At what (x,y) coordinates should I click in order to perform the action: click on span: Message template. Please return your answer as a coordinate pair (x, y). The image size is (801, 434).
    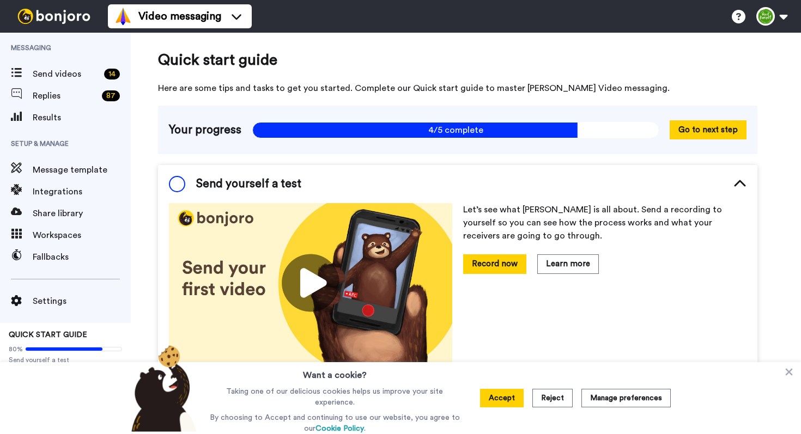
    Looking at the image, I should click on (82, 170).